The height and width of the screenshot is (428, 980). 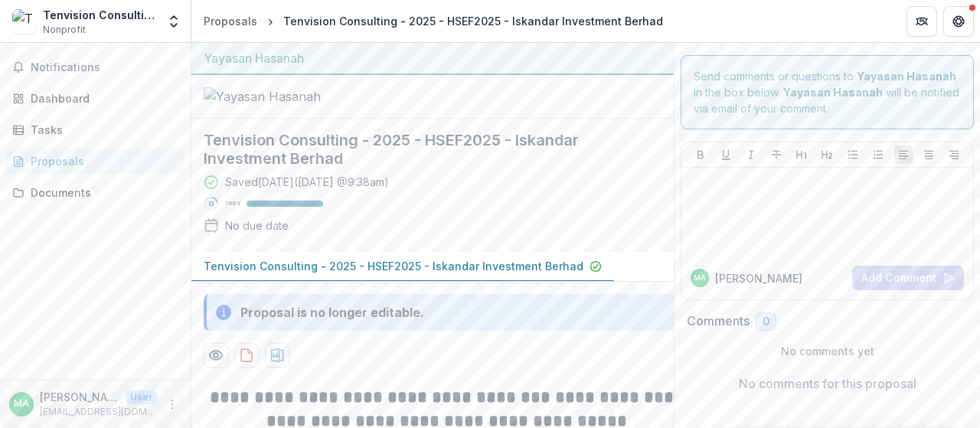 What do you see at coordinates (802, 154) in the screenshot?
I see `button: Heading 1` at bounding box center [802, 154].